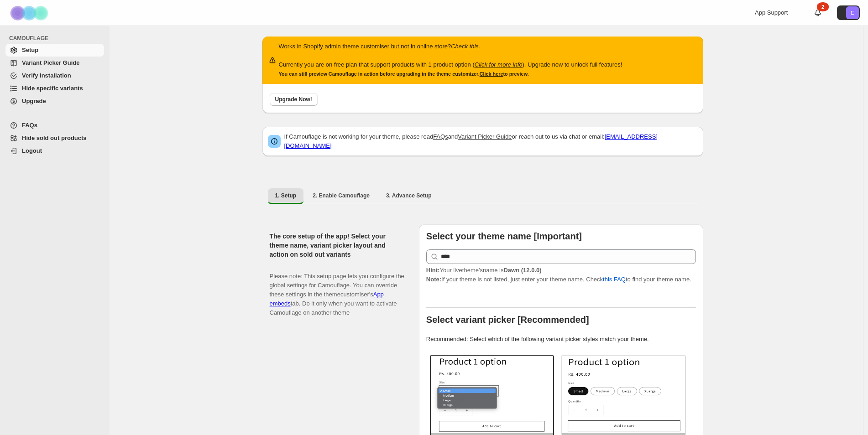 The image size is (868, 435). What do you see at coordinates (450, 65) in the screenshot?
I see `p: Currently you are on free plan that support products with 1 product option ( ). Upgrade now to un...` at bounding box center [450, 65].